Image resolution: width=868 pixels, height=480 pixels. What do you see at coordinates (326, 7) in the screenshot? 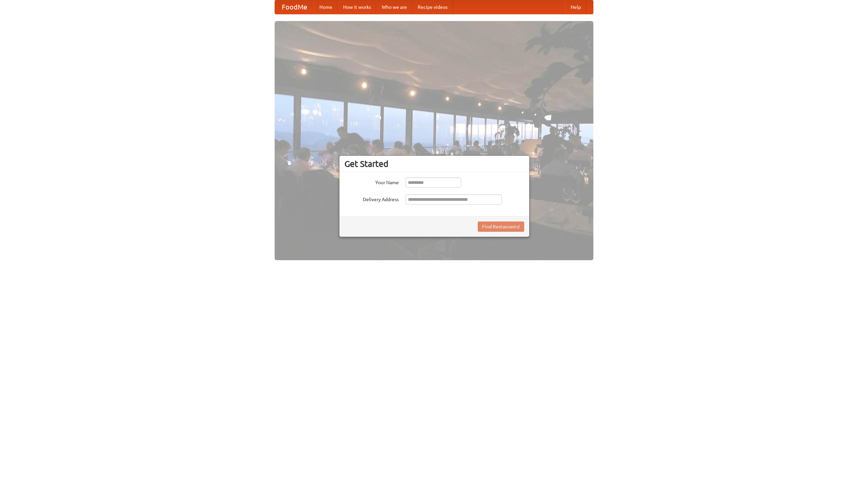
I see `a: Home` at bounding box center [326, 7].